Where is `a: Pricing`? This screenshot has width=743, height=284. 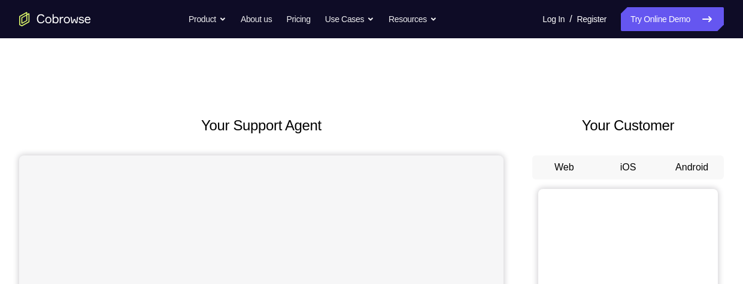 a: Pricing is located at coordinates (298, 19).